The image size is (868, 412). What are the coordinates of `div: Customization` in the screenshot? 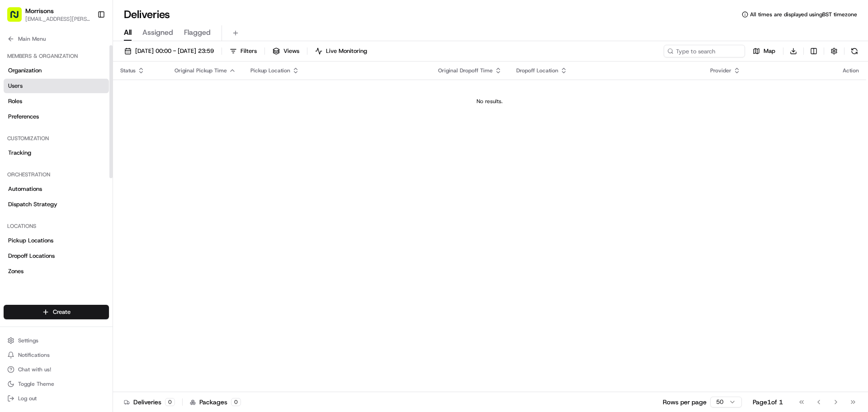 It's located at (56, 138).